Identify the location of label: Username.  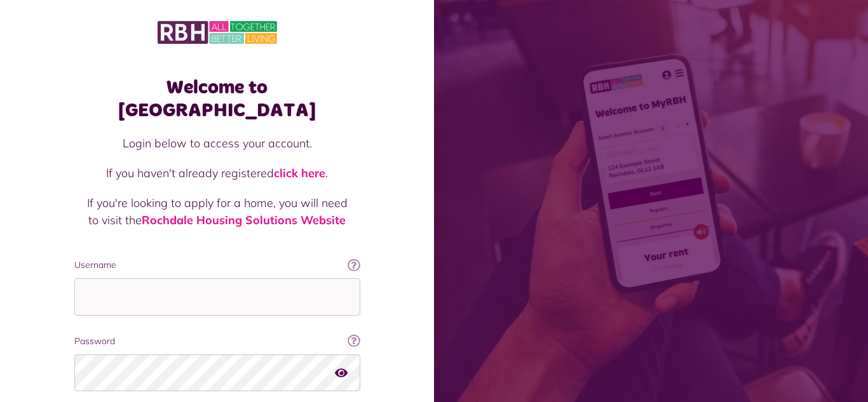
(217, 265).